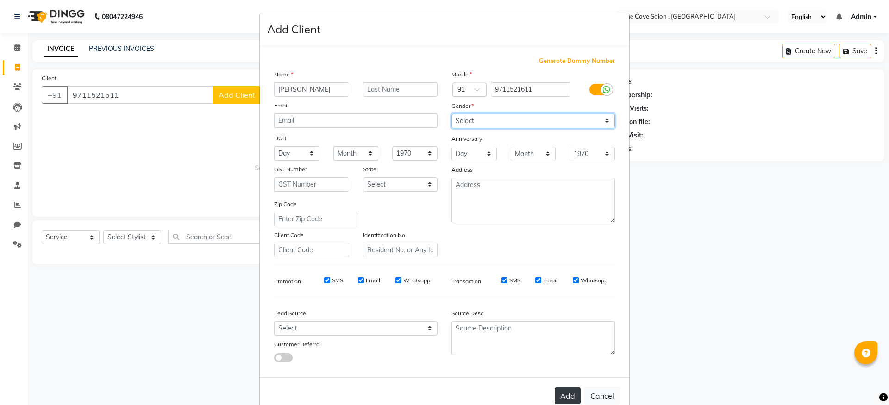 The image size is (889, 405). What do you see at coordinates (356, 120) in the screenshot?
I see `input: Email` at bounding box center [356, 120].